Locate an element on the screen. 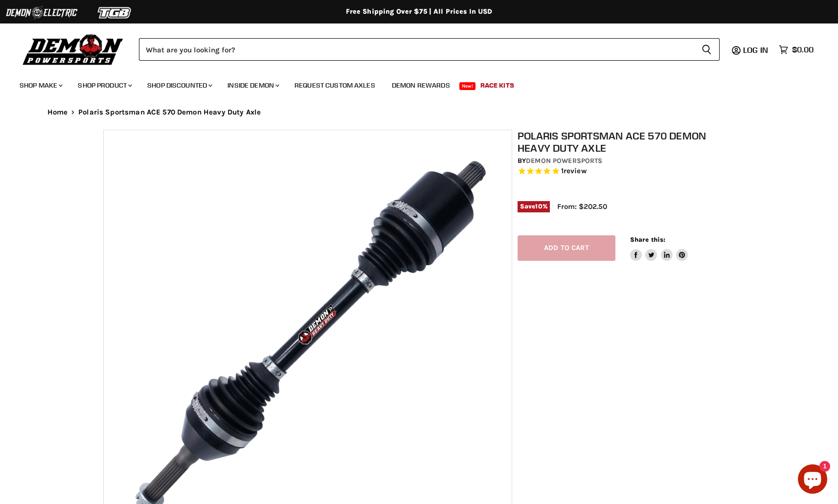 The height and width of the screenshot is (504, 838). input: Search is located at coordinates (416, 50).